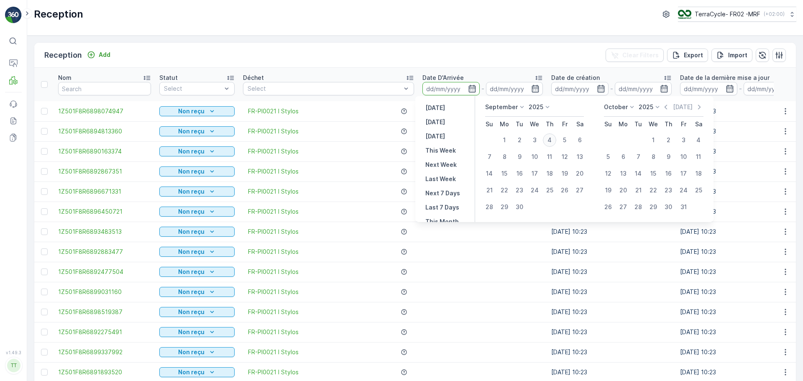 The width and height of the screenshot is (803, 381). Describe the element at coordinates (638, 207) in the screenshot. I see `div: 28` at that location.